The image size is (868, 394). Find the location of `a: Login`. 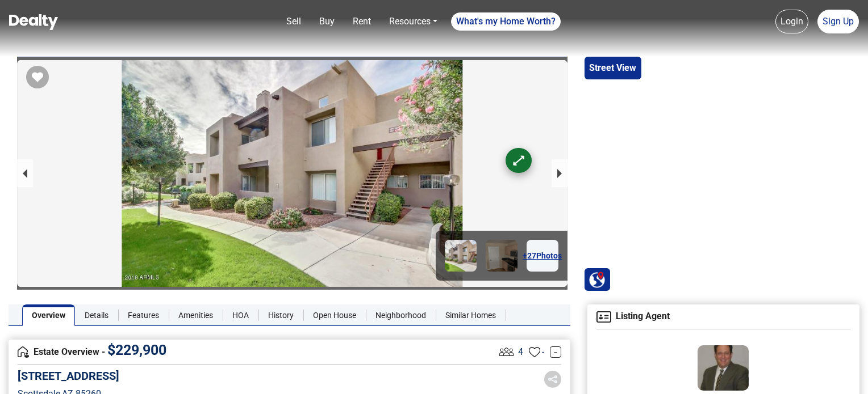

a: Login is located at coordinates (792, 22).